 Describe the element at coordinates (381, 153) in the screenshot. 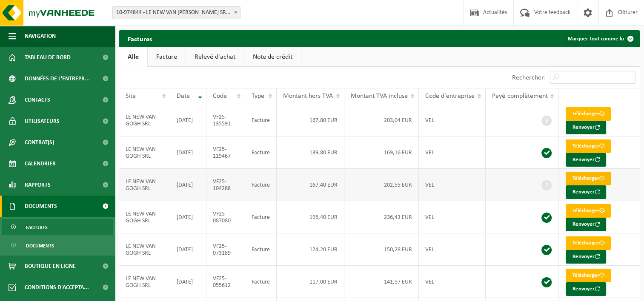

I see `td: 169,16 EUR` at that location.